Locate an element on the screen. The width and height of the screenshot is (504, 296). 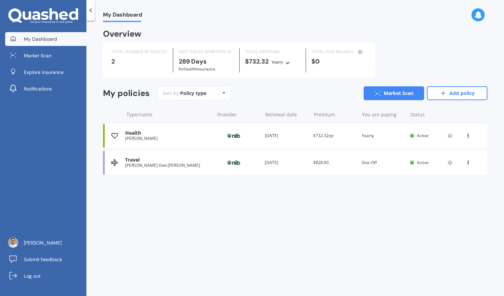
a: Notifications is located at coordinates (46, 89).